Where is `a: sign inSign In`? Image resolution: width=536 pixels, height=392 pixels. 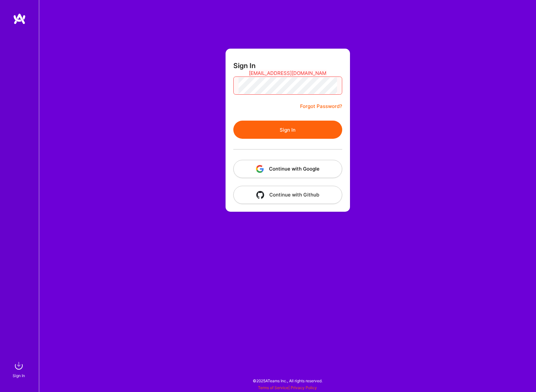
a: sign inSign In is located at coordinates (20, 369).